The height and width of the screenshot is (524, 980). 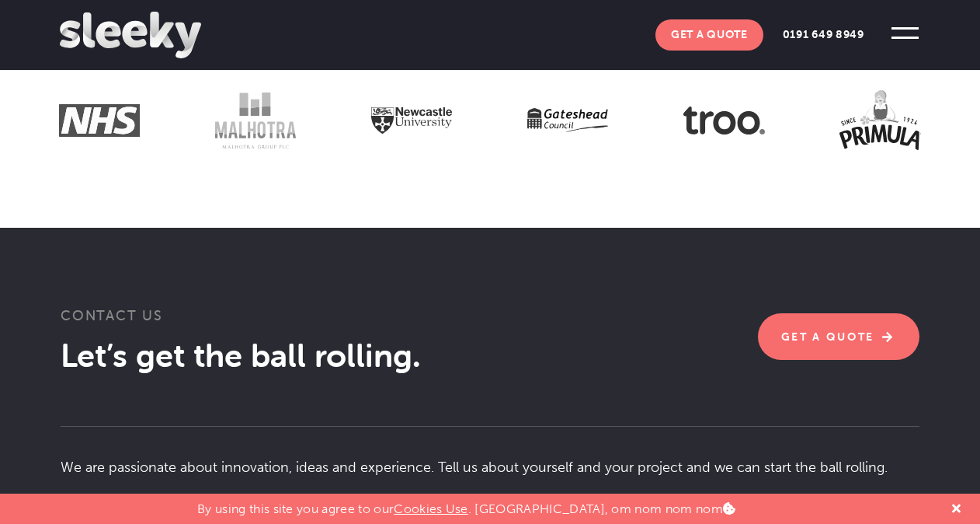 I want to click on img: Primula, so click(x=880, y=119).